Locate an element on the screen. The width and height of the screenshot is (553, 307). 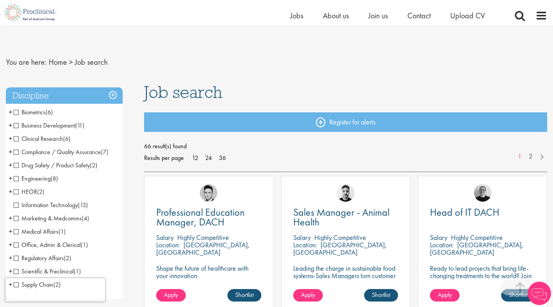
p: Leading the charge in sustainable food systems-Sales Managers turn customer success into global p... is located at coordinates (346, 275).